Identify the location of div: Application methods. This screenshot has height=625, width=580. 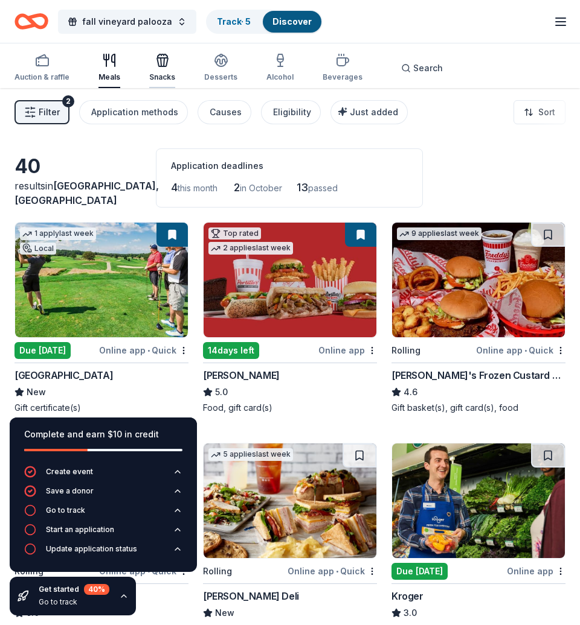
(135, 112).